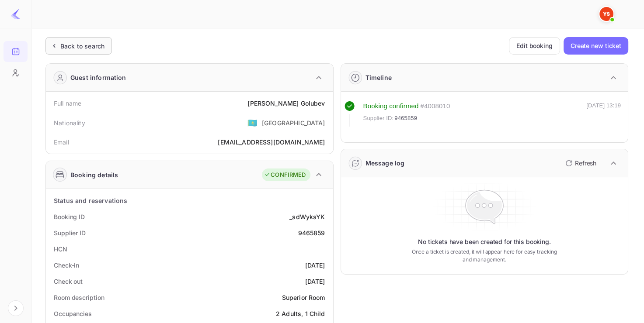 The height and width of the screenshot is (323, 644). Describe the element at coordinates (406, 118) in the screenshot. I see `span: 9465859` at that location.